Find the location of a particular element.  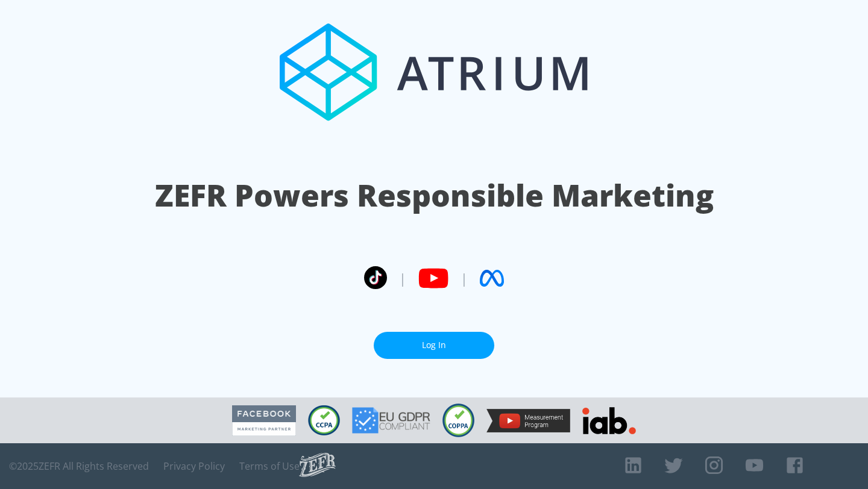

img: CCPA Compliant is located at coordinates (324, 420).